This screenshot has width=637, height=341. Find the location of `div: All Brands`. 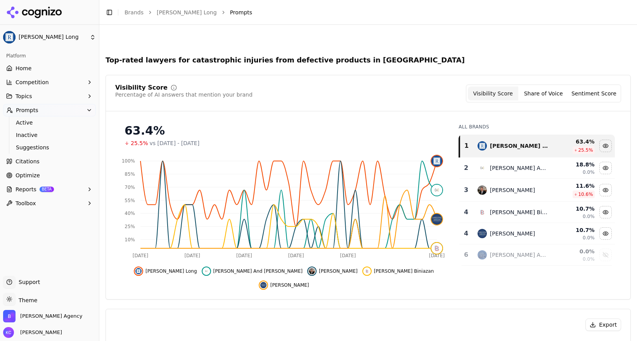

div: All Brands is located at coordinates (536, 127).